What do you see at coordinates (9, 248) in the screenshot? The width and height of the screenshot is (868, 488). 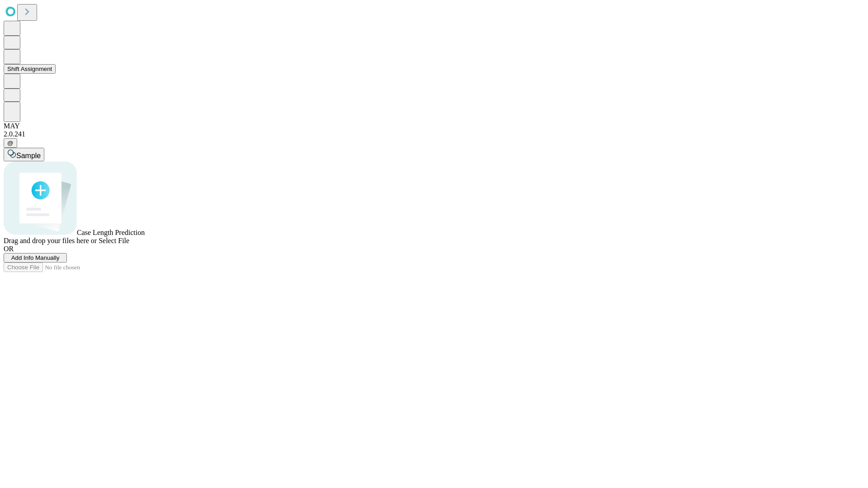 I see `span: OR` at bounding box center [9, 248].